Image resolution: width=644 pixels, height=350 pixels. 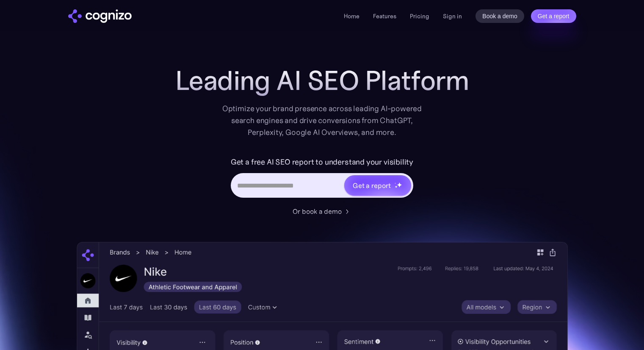 What do you see at coordinates (385, 16) in the screenshot?
I see `a: Features` at bounding box center [385, 16].